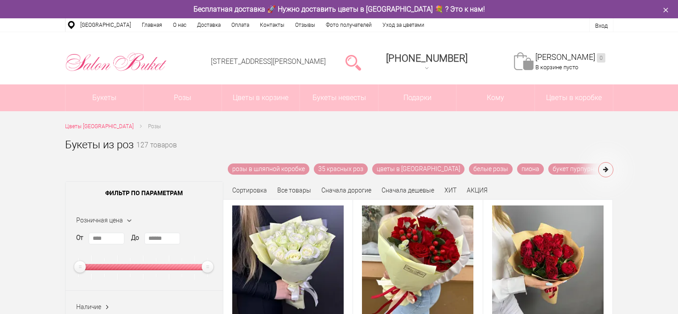 The image size is (678, 314). I want to click on span: В корзине пусто, so click(557, 67).